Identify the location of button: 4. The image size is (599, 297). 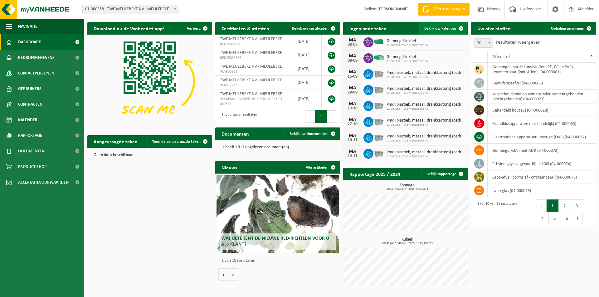
(543, 218).